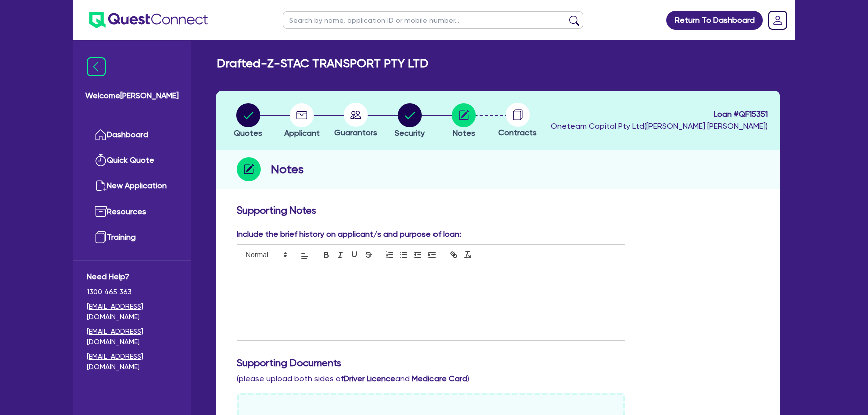 This screenshot has height=415, width=868. I want to click on a: Training, so click(132, 238).